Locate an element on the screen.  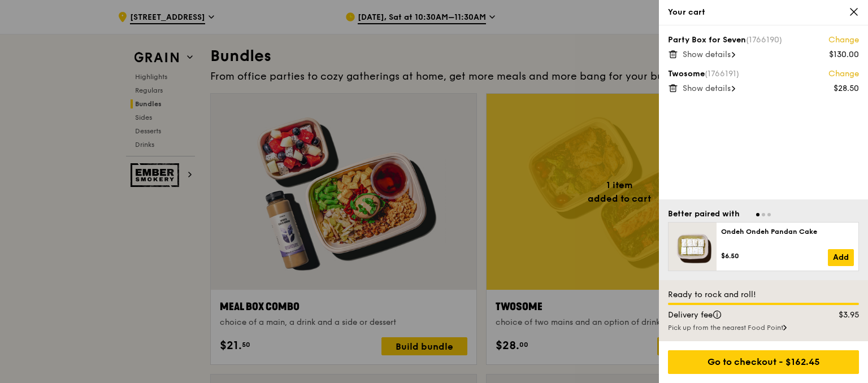
div: Twosome is located at coordinates (764, 74).